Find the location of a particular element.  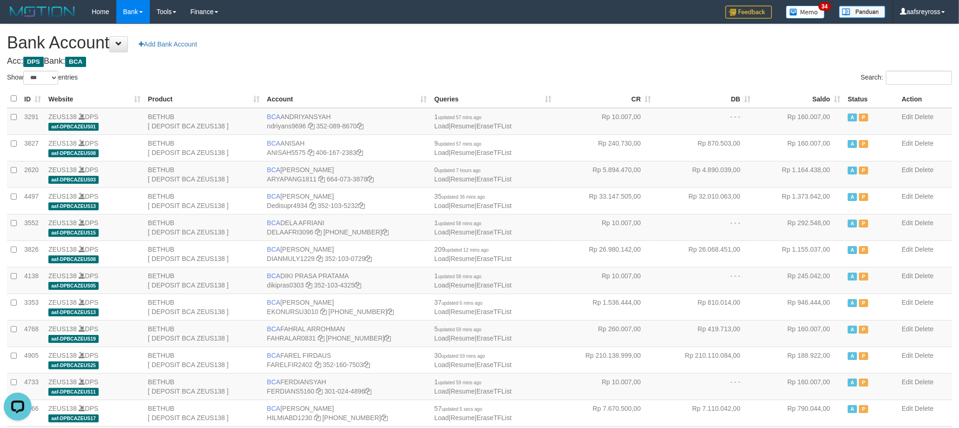

a: Copy 4062302392 to clipboard is located at coordinates (390, 312).